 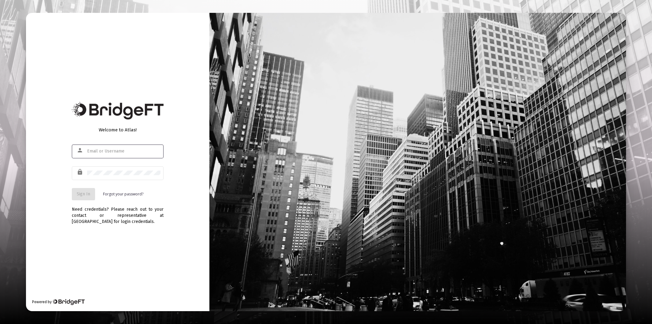 I want to click on input: Email or Username, so click(x=124, y=151).